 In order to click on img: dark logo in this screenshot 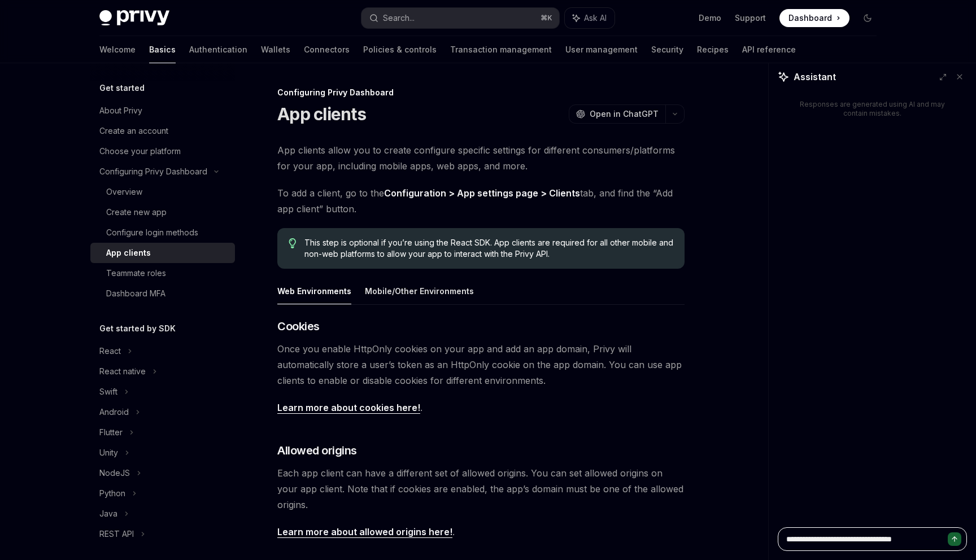, I will do `click(134, 18)`.